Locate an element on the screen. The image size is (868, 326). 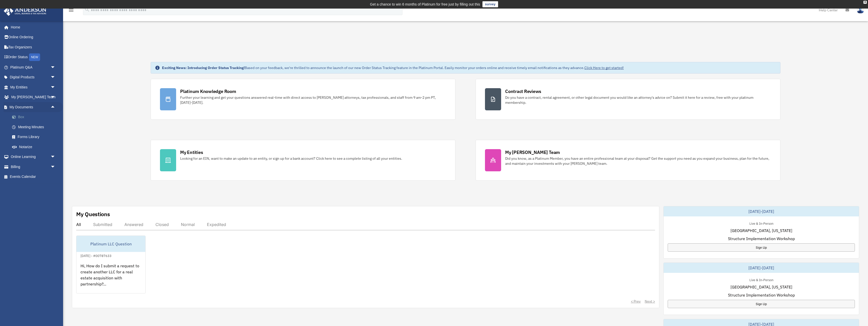
div: Submitted is located at coordinates (103, 225).